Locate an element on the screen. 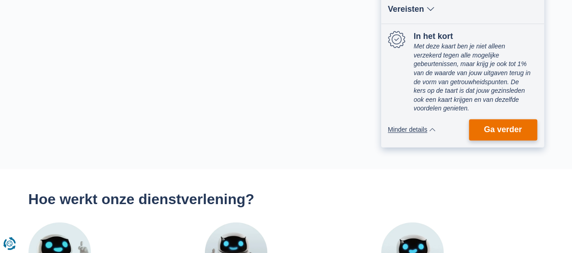 The width and height of the screenshot is (572, 253). h2: Hoe werkt onze dienstverlening? is located at coordinates (286, 199).